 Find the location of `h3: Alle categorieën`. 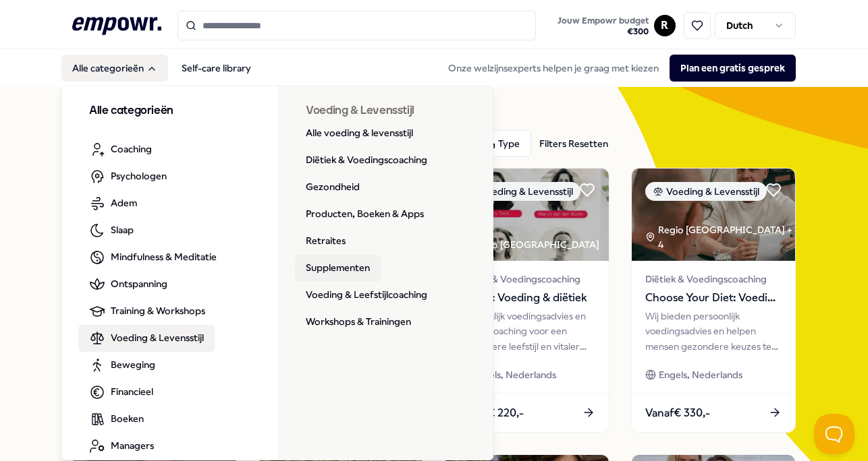

h3: Alle categorieën is located at coordinates (170, 111).